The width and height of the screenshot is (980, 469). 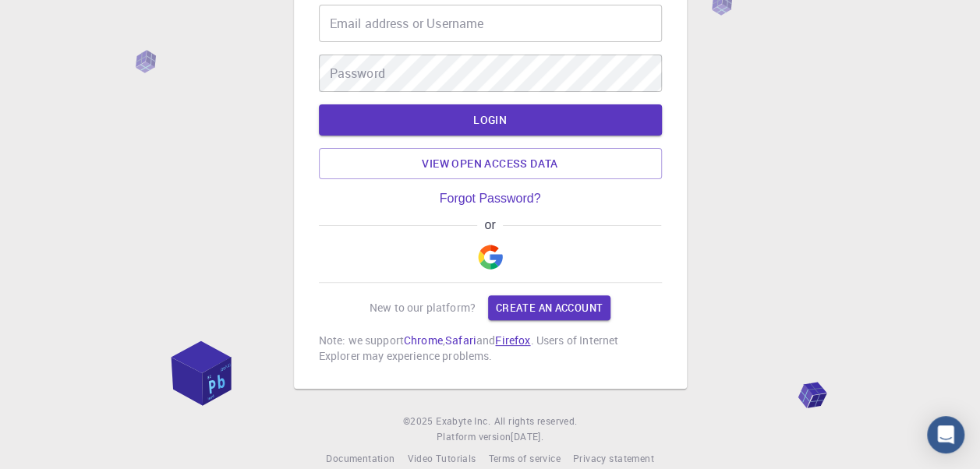 What do you see at coordinates (490, 199) in the screenshot?
I see `a: Forgot Password?` at bounding box center [490, 199].